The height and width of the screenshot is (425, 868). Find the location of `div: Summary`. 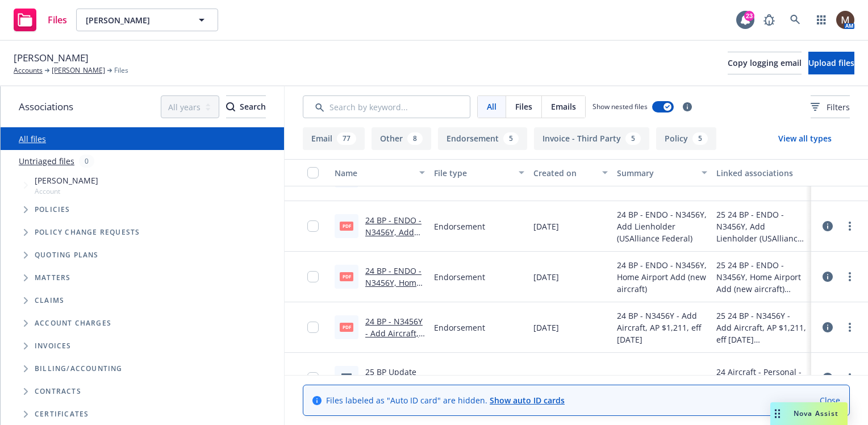

div: Summary is located at coordinates (656, 173).